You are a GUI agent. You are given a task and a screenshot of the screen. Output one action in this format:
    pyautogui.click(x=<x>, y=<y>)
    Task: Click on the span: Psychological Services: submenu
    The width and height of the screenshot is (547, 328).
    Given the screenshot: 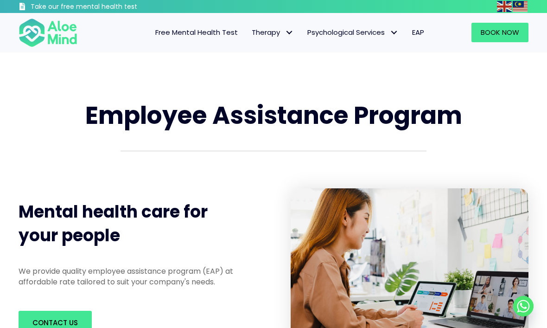 What is the action you would take?
    pyautogui.click(x=393, y=32)
    